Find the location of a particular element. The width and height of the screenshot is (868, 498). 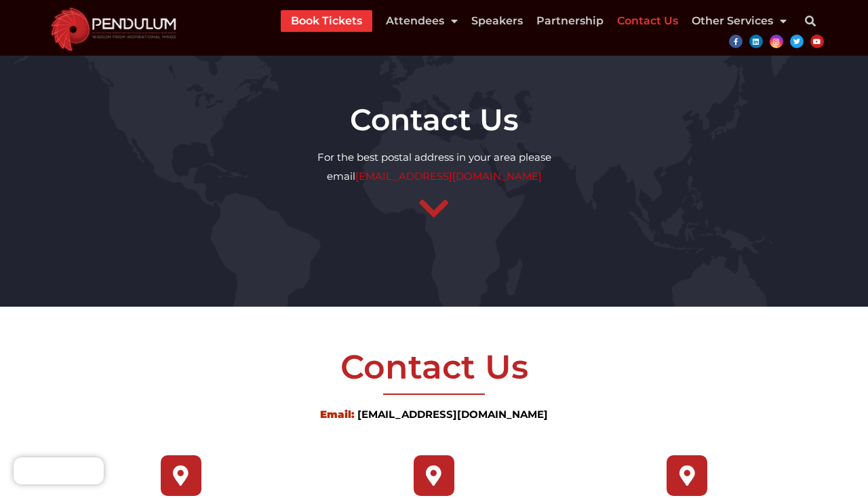

p: For the best postal address in your area please email is located at coordinates (434, 167).